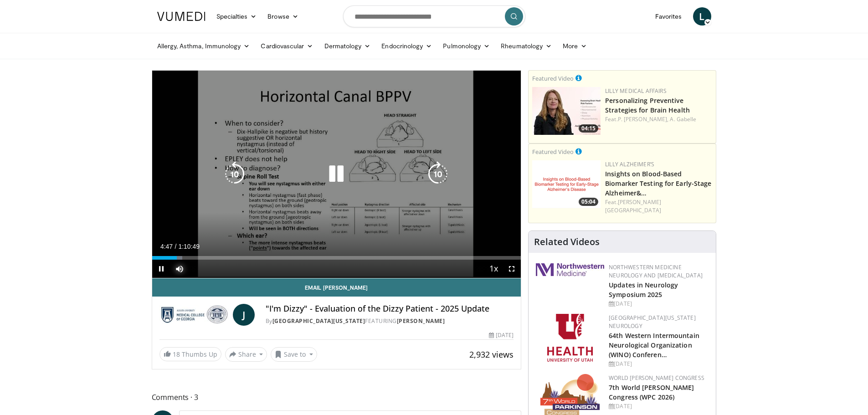 The image size is (868, 415). Describe the element at coordinates (336, 175) in the screenshot. I see `video-js: Video Player` at that location.